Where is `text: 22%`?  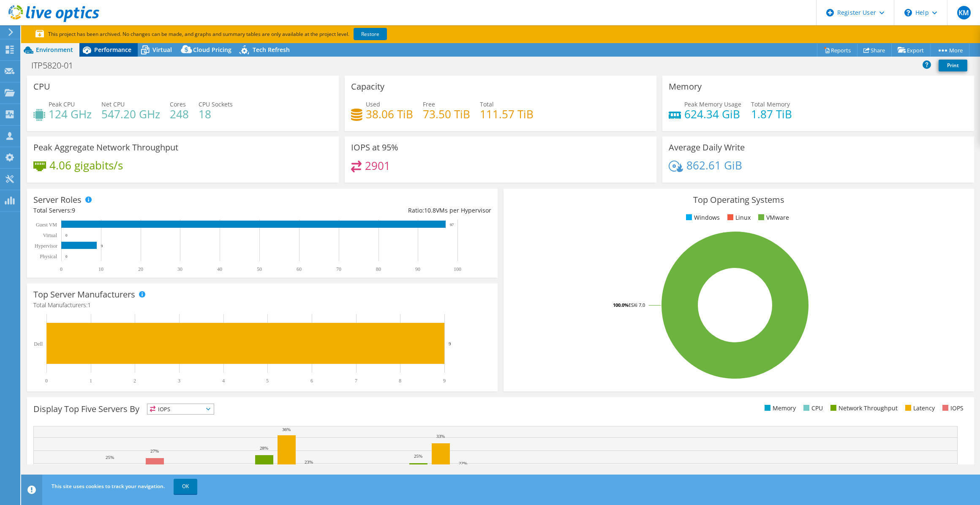 text: 22% is located at coordinates (463, 463).